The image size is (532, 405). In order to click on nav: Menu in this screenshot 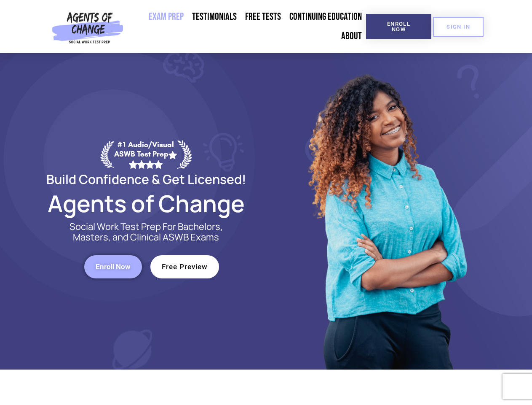, I will do `click(247, 27)`.